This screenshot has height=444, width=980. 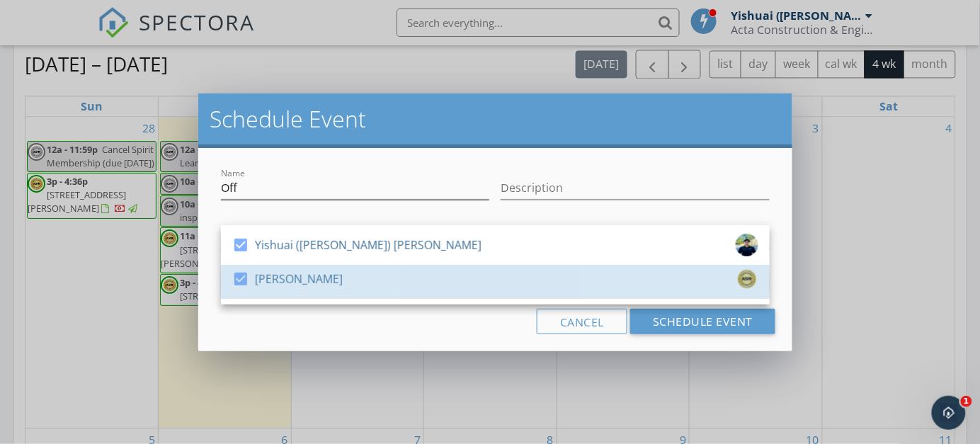 I want to click on img: ashicertifiedhomeinspector.jpg, so click(x=747, y=279).